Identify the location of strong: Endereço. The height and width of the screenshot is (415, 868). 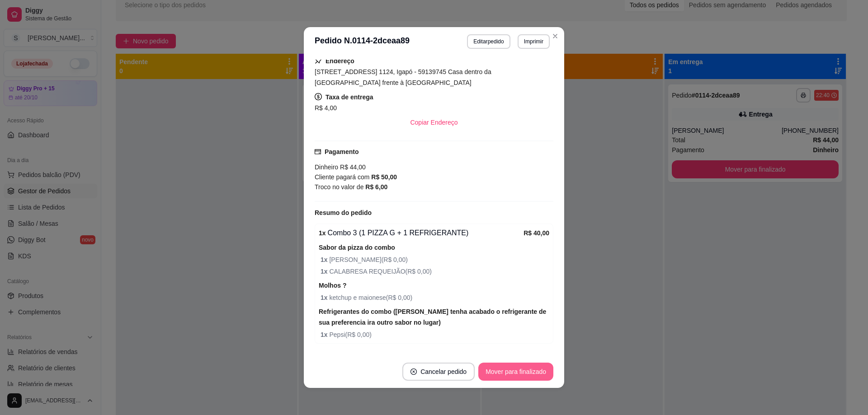
(340, 61).